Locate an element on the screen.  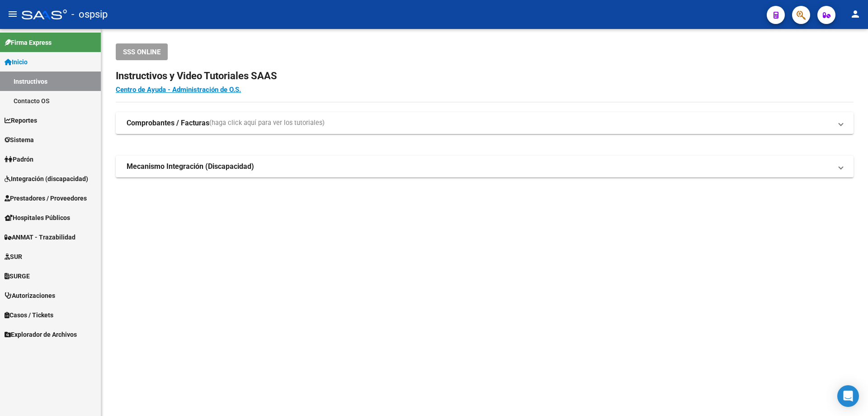
span: (haga click aquí para ver los tutoriales) is located at coordinates (267, 123).